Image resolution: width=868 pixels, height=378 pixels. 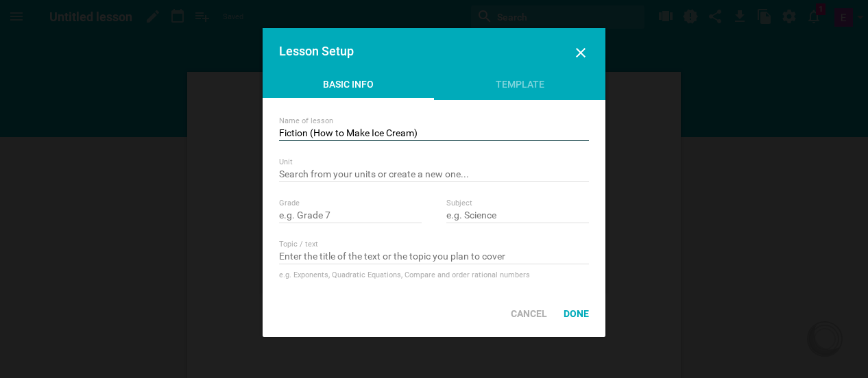 I want to click on input: e.g. Properties of magnetic substances, so click(x=434, y=134).